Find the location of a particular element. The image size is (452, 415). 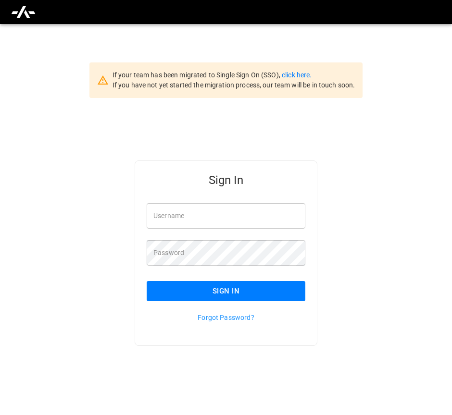

img: ampcontrol.io logo is located at coordinates (23, 12).